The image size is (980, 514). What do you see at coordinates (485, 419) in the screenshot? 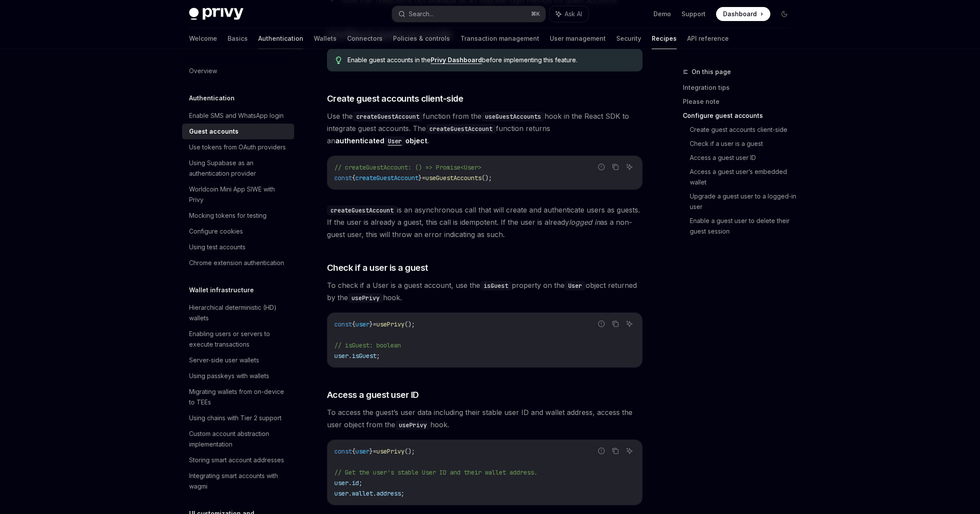
I see `span: To access the guest’s user data including their stable user ID and wallet address, access the use...` at bounding box center [485, 419].